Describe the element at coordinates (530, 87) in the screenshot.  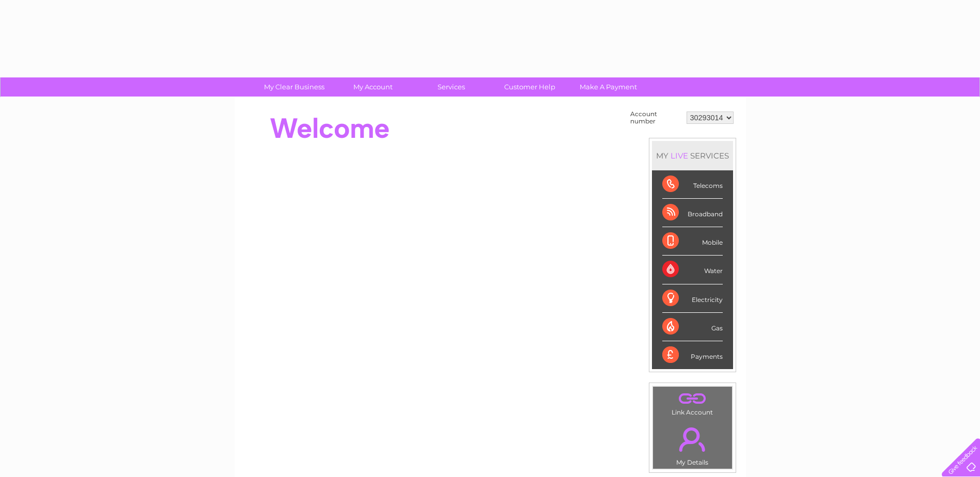
I see `a: Customer Help` at that location.